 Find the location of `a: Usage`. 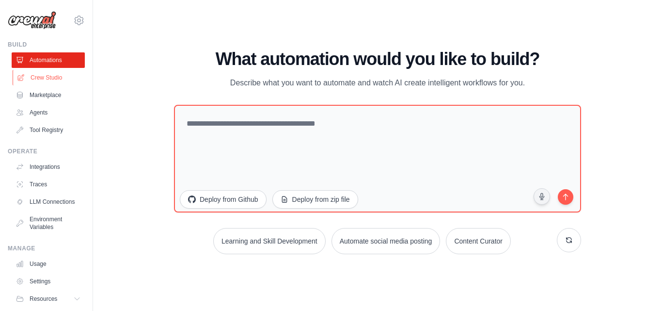

a: Usage is located at coordinates (48, 264).